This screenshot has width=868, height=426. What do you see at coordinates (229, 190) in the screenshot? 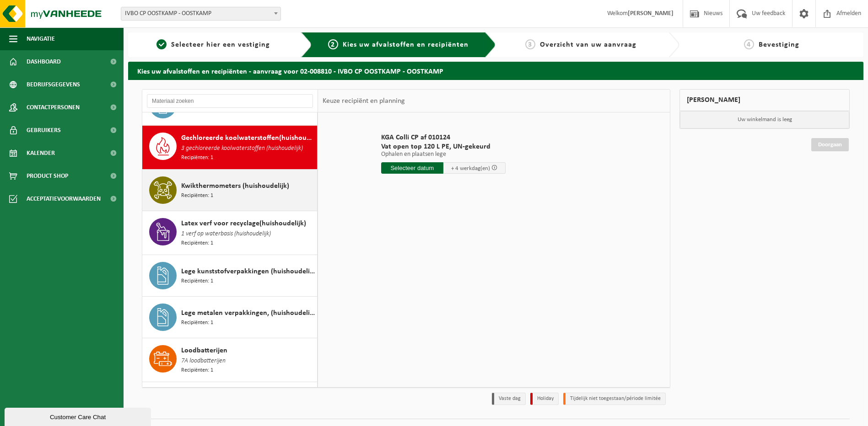
I see `button: Kwikthermometers (huishoudelijk) Recipiënten: 1` at bounding box center [229, 190].